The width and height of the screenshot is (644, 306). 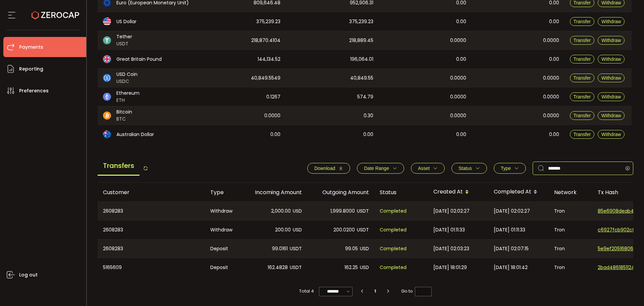 What do you see at coordinates (28, 275) in the screenshot?
I see `span: Log out` at bounding box center [28, 275].